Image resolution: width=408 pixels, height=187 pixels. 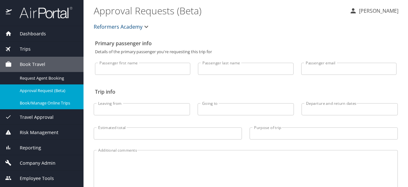 I want to click on span: Book/Manage Online Trips, so click(x=48, y=103).